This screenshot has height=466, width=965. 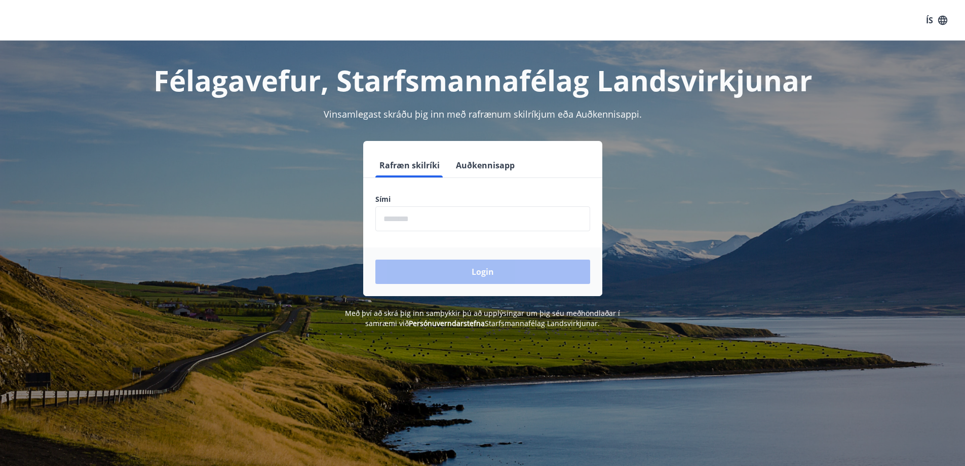 What do you see at coordinates (447, 323) in the screenshot?
I see `a: Persónuverndarstefna` at bounding box center [447, 323].